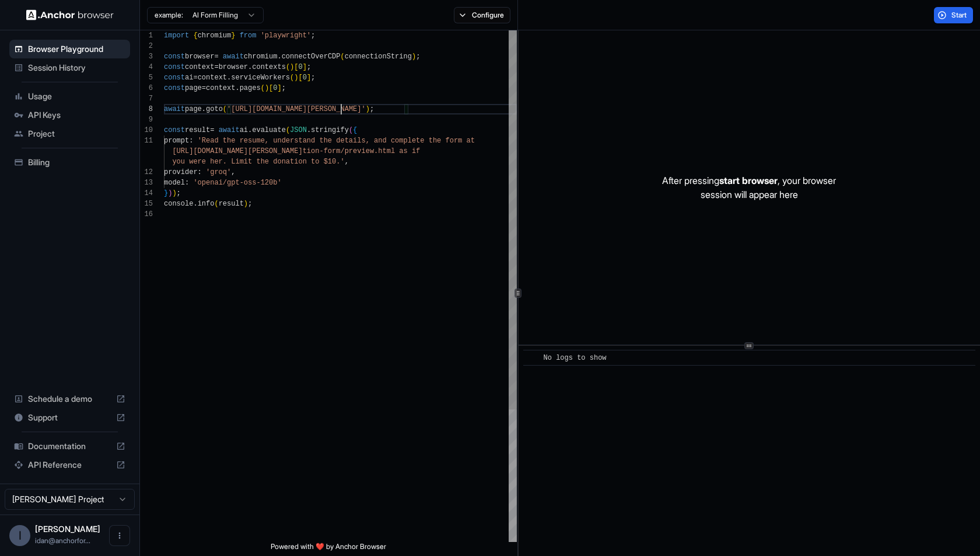 This screenshot has width=980, height=556. Describe the element at coordinates (298, 131) in the screenshot. I see `span: JSON` at that location.